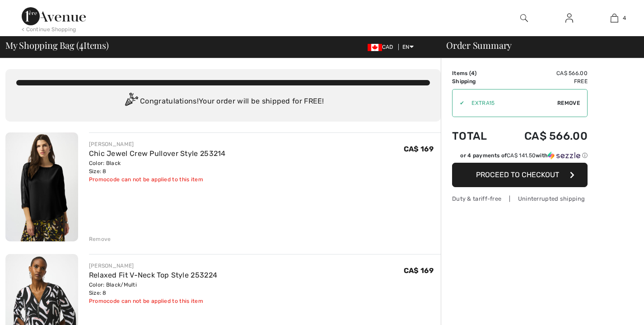 The width and height of the screenshot is (644, 325). I want to click on a: Relaxed Fit V-Neck Top Style 253224, so click(153, 274).